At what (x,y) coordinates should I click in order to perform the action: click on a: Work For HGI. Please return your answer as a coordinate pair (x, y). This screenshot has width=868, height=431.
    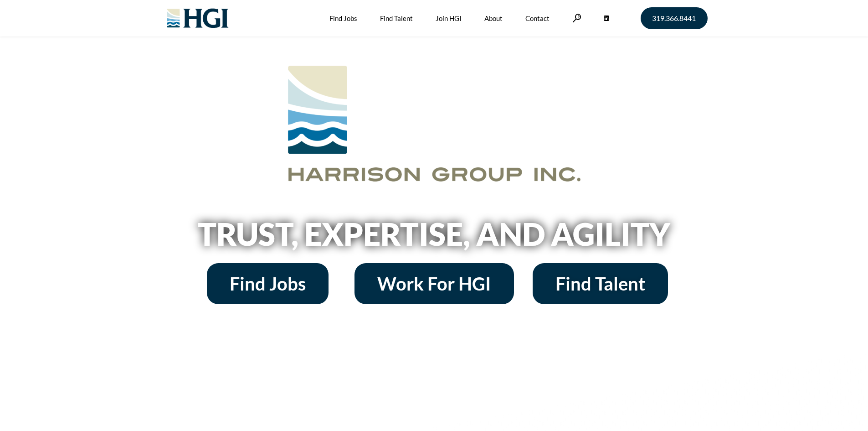
    Looking at the image, I should click on (434, 283).